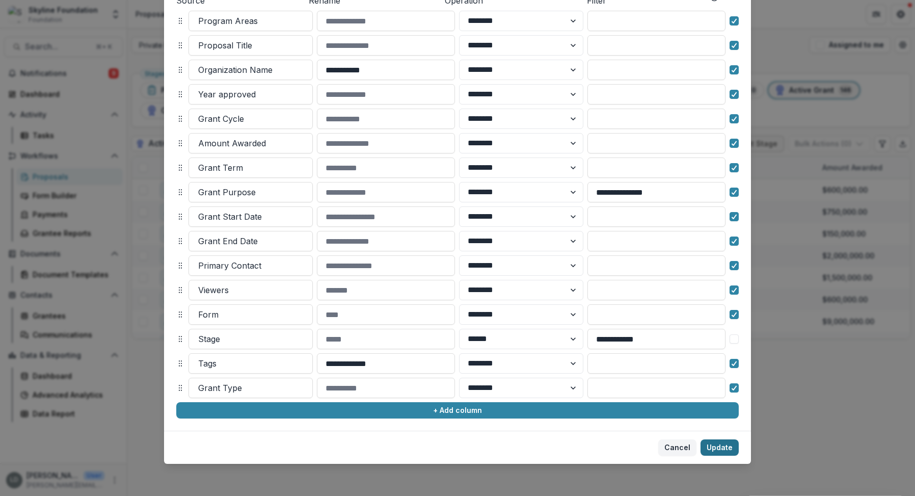 This screenshot has height=496, width=915. I want to click on button: Cancel, so click(677, 447).